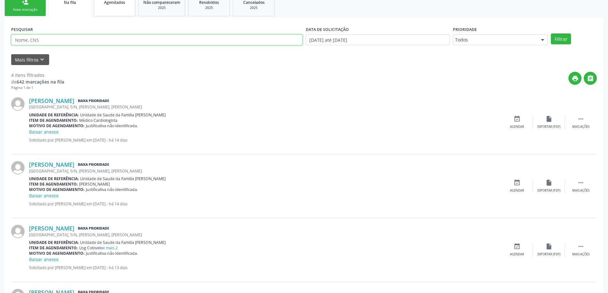  What do you see at coordinates (327, 29) in the screenshot?
I see `label: DATA DE SOLICITAÇÃO` at bounding box center [327, 29].